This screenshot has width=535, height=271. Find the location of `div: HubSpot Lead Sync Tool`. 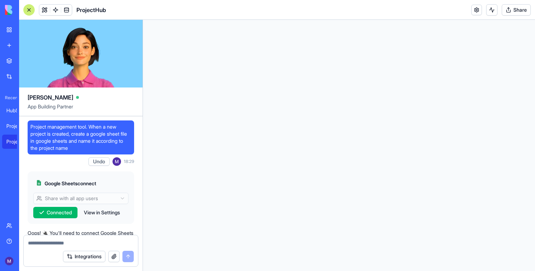

div: HubSpot Lead Sync Tool is located at coordinates (16, 110).